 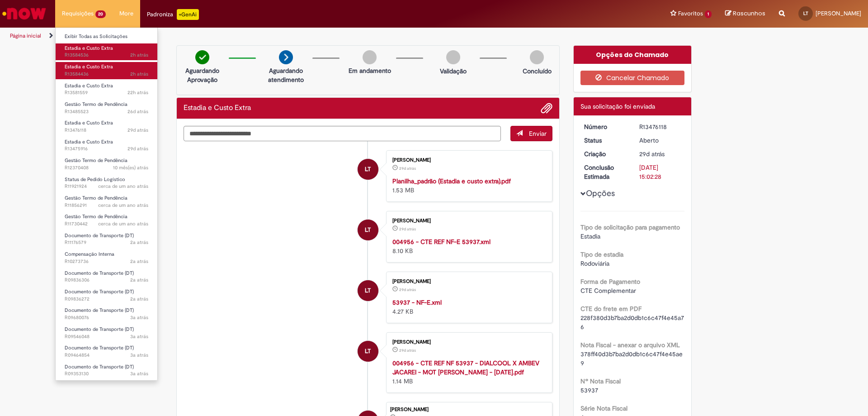 What do you see at coordinates (106, 126) in the screenshot?
I see `a: Aberto R13476118 : Estadia e Custo Extra` at bounding box center [106, 126].